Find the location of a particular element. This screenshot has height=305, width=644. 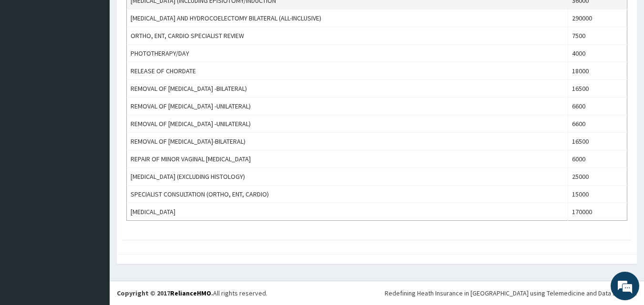

td: ORTHO, ENT, CARDIO SPECIALIST REVIEW is located at coordinates (348, 36).